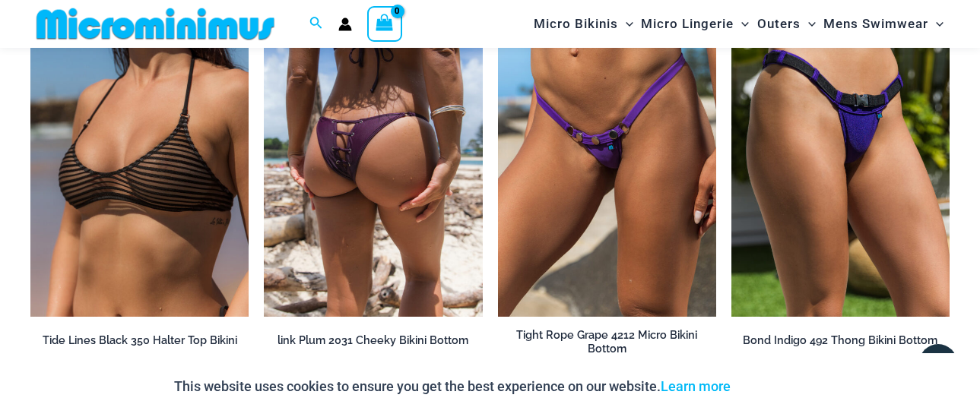 This screenshot has width=980, height=420. What do you see at coordinates (883, 23) in the screenshot?
I see `a: Mens SwimwearMenu ToggleMenu Toggle` at bounding box center [883, 23].